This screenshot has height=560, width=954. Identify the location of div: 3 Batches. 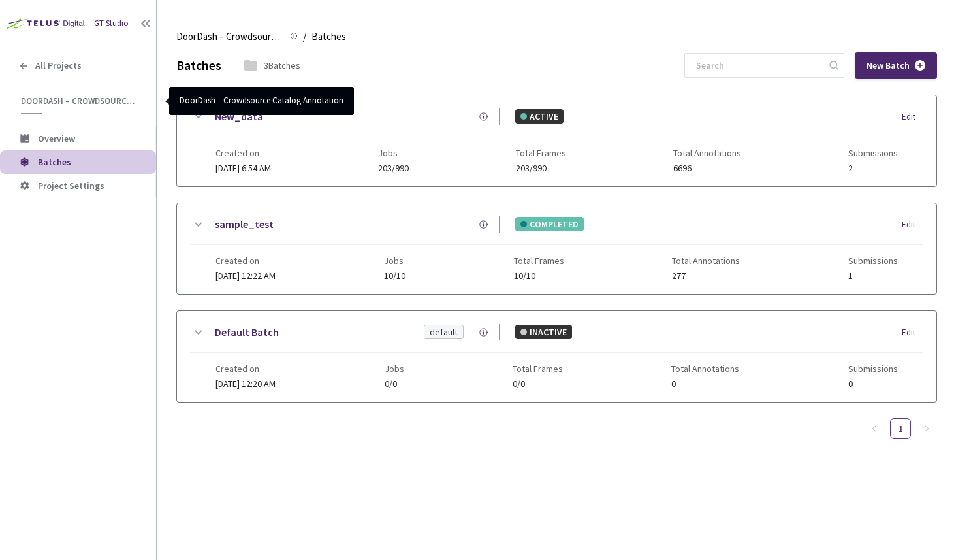
(282, 66).